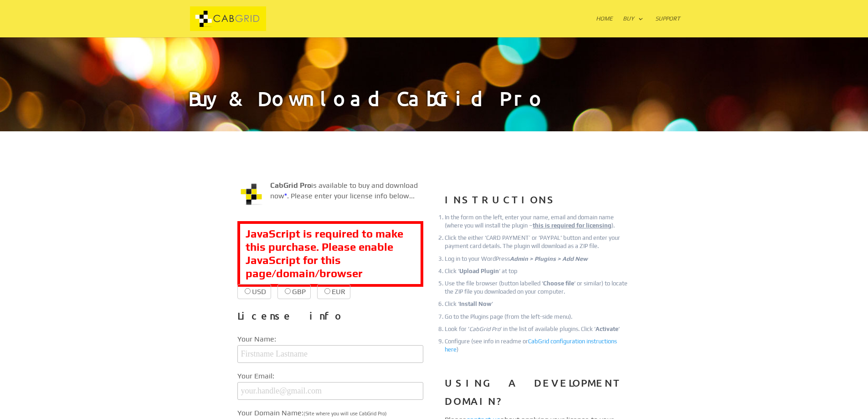 The image size is (868, 419). What do you see at coordinates (537, 221) in the screenshot?
I see `li: In the form on the left, enter your name, email and domain name (where you will install the plugi...` at bounding box center [537, 221].